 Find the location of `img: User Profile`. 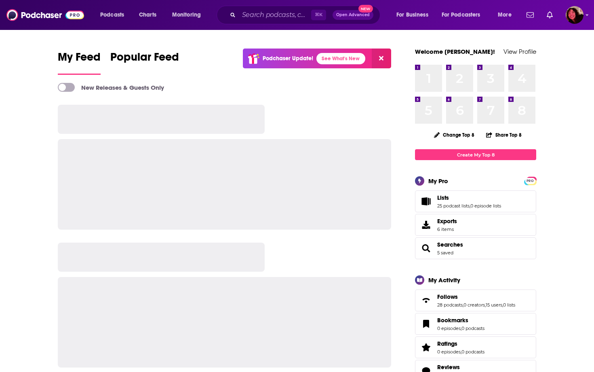

img: User Profile is located at coordinates (575, 15).